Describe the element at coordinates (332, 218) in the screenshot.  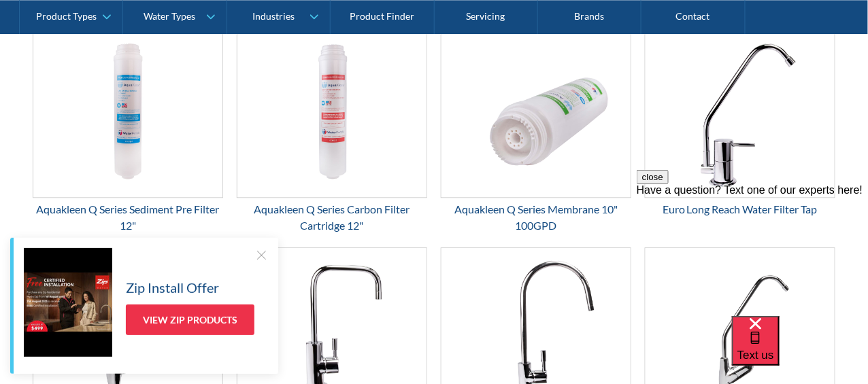
I see `div: Aquakleen Q Series Carbon Filter Cartridge 12"` at that location.